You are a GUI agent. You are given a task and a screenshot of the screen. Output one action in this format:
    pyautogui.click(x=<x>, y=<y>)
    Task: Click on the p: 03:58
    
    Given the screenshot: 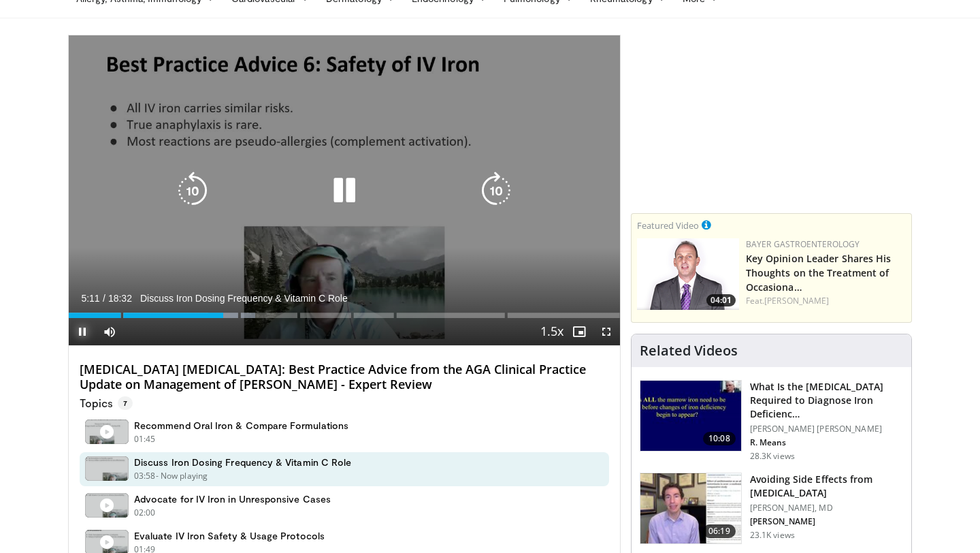 What is the action you would take?
    pyautogui.click(x=145, y=476)
    